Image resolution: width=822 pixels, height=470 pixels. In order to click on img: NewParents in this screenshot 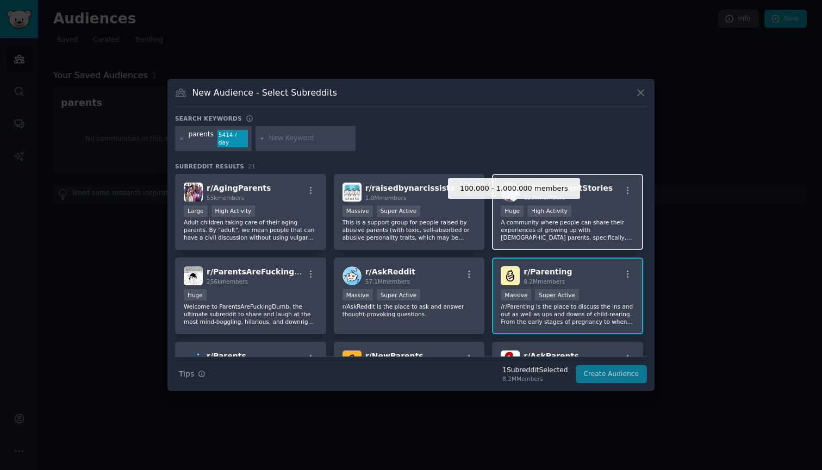, I will do `click(352, 360)`.